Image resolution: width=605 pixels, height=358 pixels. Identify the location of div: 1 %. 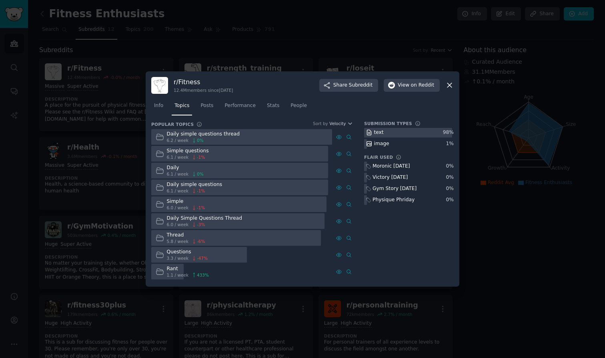
(450, 144).